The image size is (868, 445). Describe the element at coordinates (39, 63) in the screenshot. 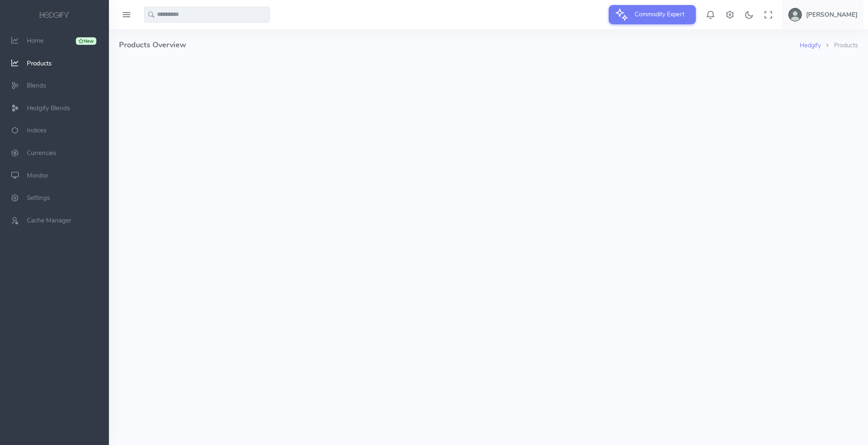

I see `span: Products` at that location.